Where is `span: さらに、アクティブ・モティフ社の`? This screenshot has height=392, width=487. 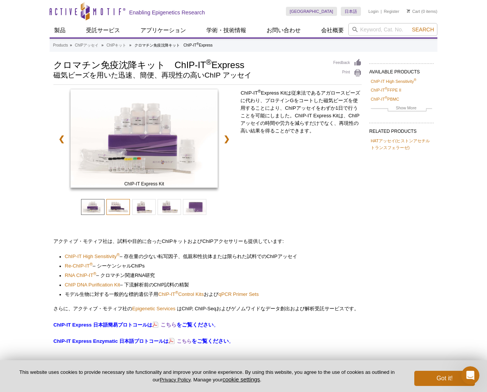 span: さらに、アクティブ・モティフ社の is located at coordinates (93, 309).